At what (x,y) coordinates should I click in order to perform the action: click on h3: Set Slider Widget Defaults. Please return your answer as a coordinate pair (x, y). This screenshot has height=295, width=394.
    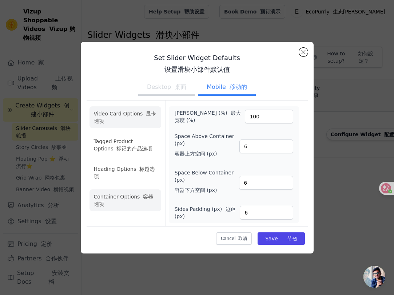
    Looking at the image, I should click on (197, 65).